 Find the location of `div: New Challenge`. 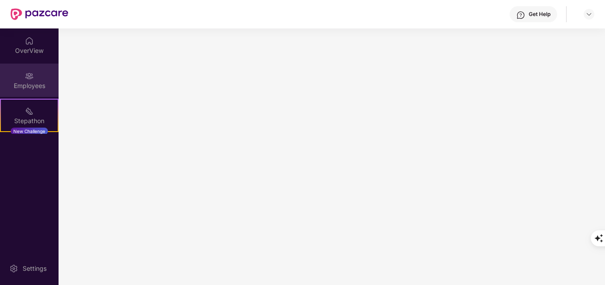

div: New Challenge is located at coordinates (29, 131).